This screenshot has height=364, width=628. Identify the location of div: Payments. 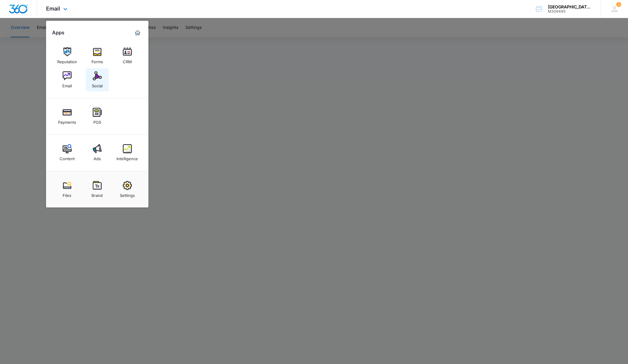
(67, 121).